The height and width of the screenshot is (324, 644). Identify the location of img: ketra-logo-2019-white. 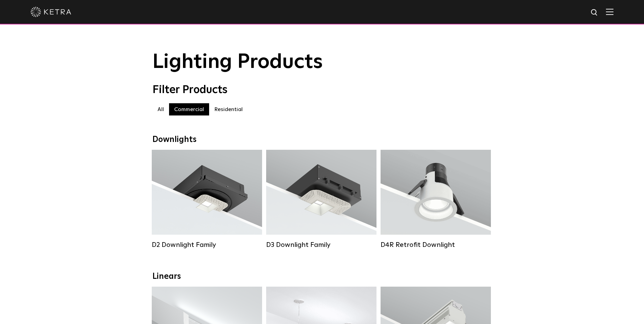
(51, 12).